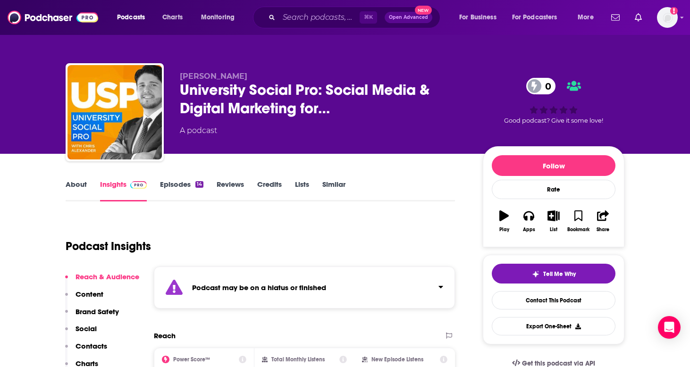 The image size is (690, 367). What do you see at coordinates (182, 191) in the screenshot?
I see `a: Episodes14` at bounding box center [182, 191].